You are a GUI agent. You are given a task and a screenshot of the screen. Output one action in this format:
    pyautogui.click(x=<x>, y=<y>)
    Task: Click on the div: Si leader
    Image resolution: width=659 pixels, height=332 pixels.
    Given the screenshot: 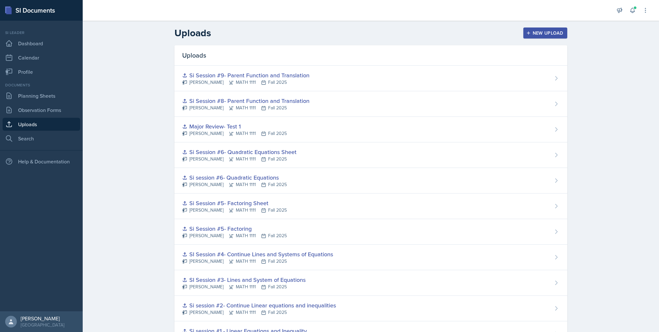 What is the action you would take?
    pyautogui.click(x=41, y=33)
    